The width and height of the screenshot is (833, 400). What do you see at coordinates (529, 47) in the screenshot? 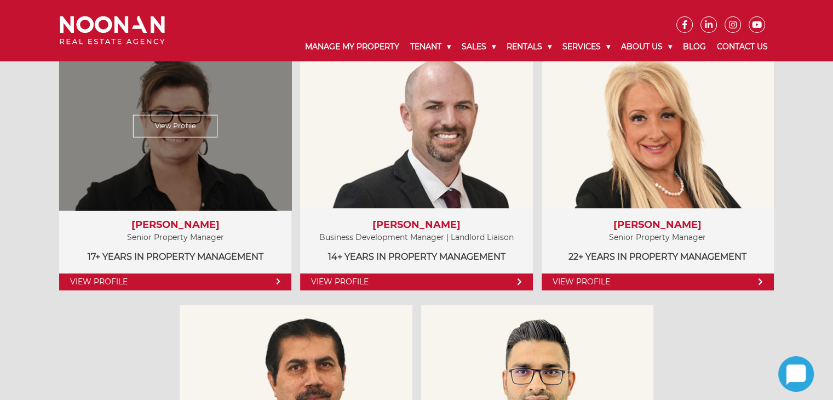
I see `a: Rentals` at bounding box center [529, 47].